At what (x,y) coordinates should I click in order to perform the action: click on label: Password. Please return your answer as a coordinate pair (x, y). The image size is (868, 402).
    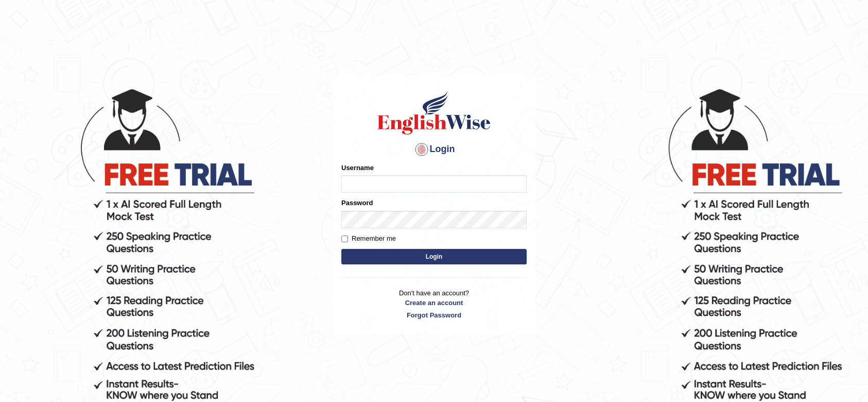
    Looking at the image, I should click on (357, 202).